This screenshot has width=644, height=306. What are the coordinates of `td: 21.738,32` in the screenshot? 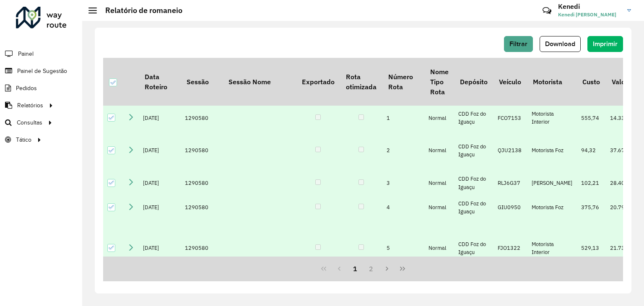 It's located at (623, 248).